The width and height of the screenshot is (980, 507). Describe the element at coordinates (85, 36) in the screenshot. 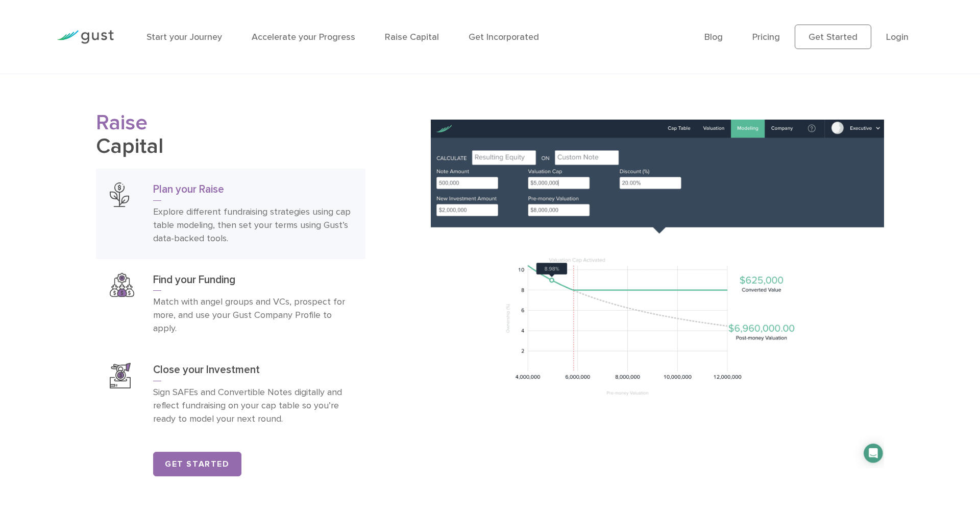

I see `img: Gust Logo` at that location.